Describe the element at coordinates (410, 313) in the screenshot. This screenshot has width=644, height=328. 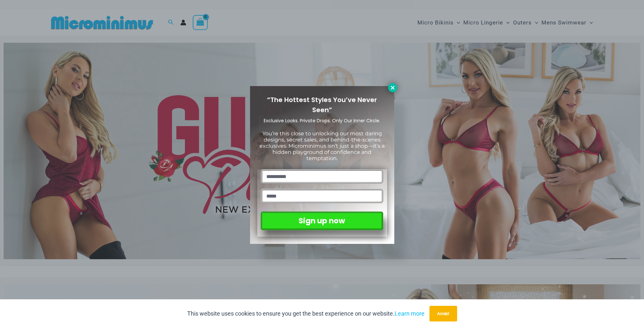
I see `a: Learn more` at that location.